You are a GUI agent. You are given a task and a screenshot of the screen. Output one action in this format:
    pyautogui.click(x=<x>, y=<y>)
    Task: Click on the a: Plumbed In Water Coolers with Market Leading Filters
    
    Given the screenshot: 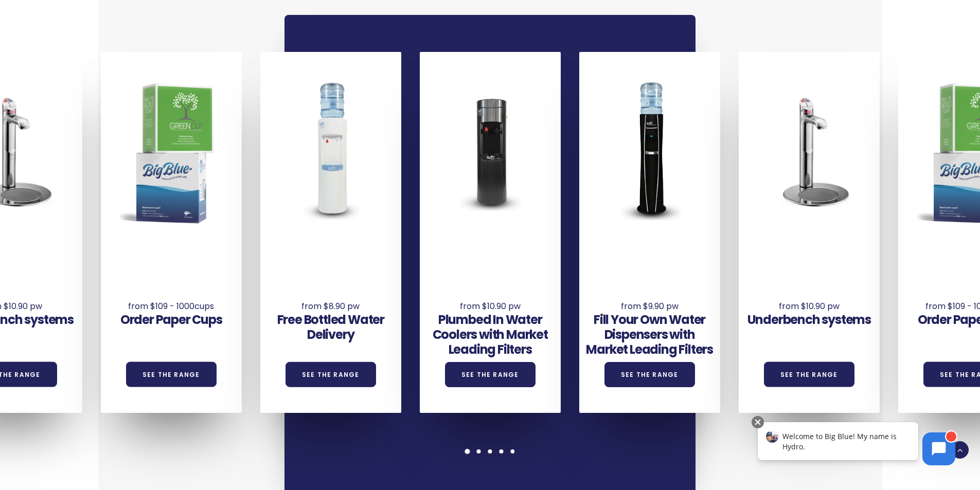 What is the action you would take?
    pyautogui.click(x=490, y=334)
    